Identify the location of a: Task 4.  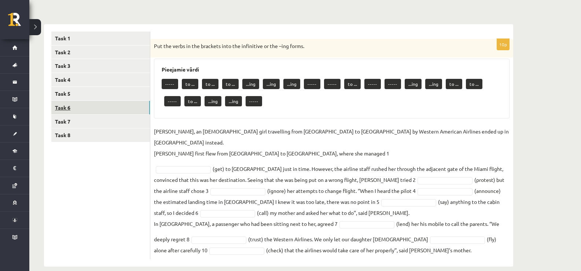
(100, 80).